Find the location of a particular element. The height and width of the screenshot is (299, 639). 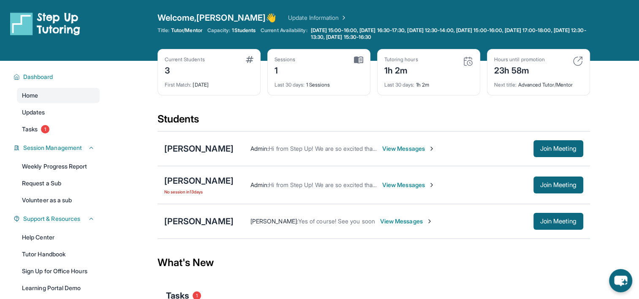

img: logo is located at coordinates (45, 24).